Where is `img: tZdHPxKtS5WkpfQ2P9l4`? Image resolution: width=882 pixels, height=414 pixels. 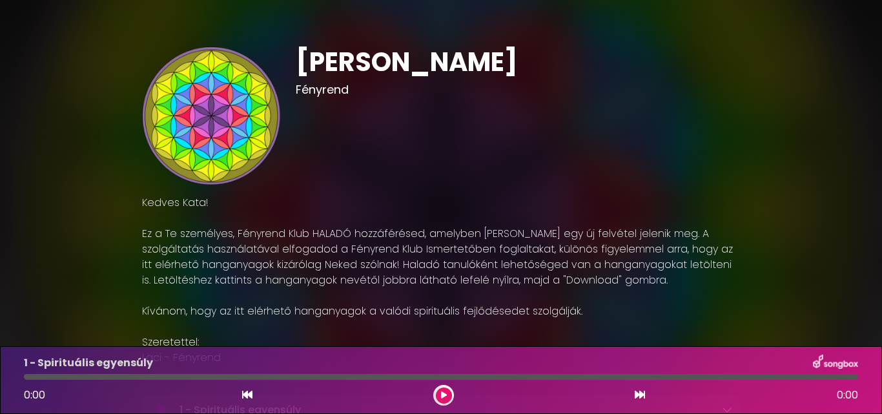
img: tZdHPxKtS5WkpfQ2P9l4 is located at coordinates (211, 116).